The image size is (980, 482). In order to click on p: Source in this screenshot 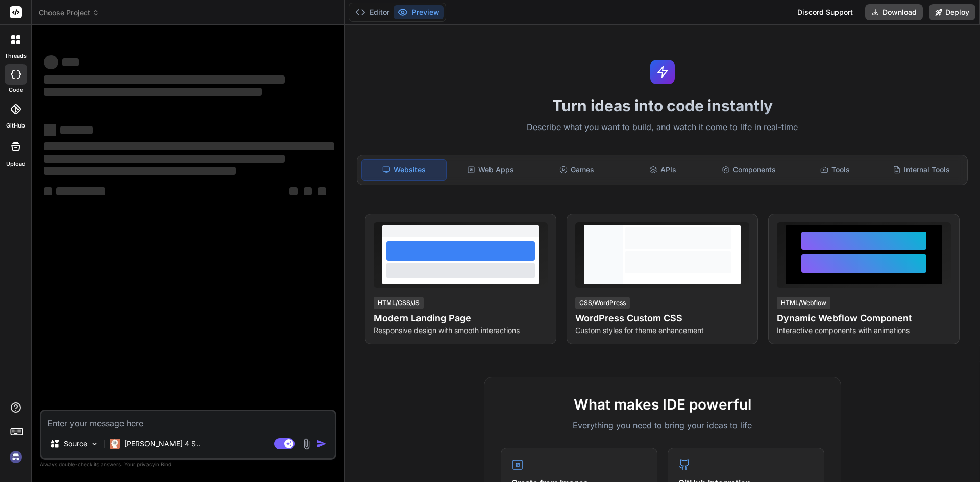, I will do `click(75, 444)`.